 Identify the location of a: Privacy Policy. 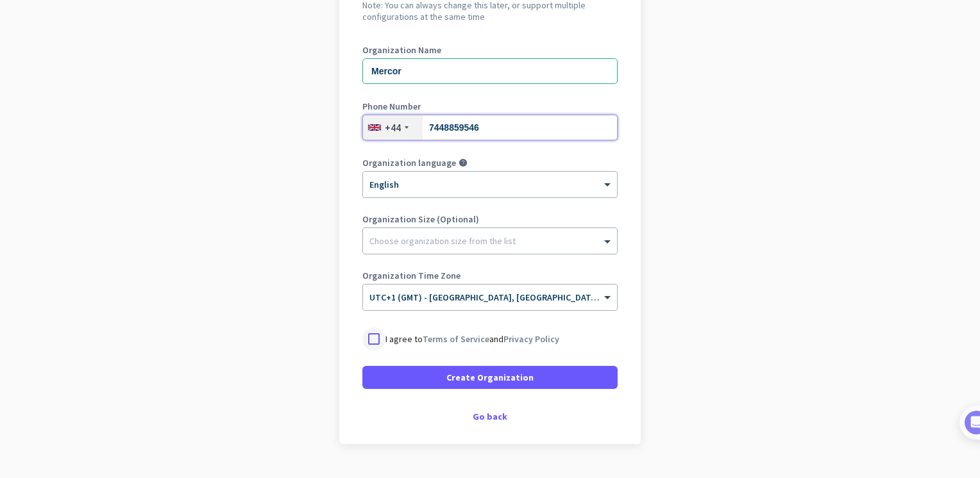
(531, 339).